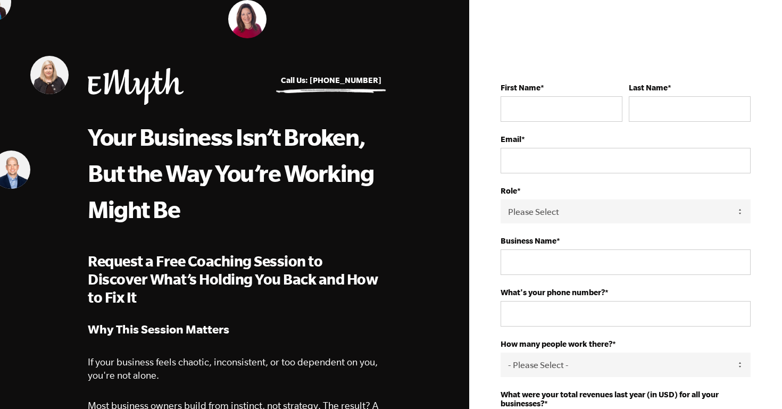 This screenshot has width=782, height=409. Describe the element at coordinates (233, 369) in the screenshot. I see `span: If your business feels chaotic, inconsistent, or too dependent on you, you're not alone.` at that location.